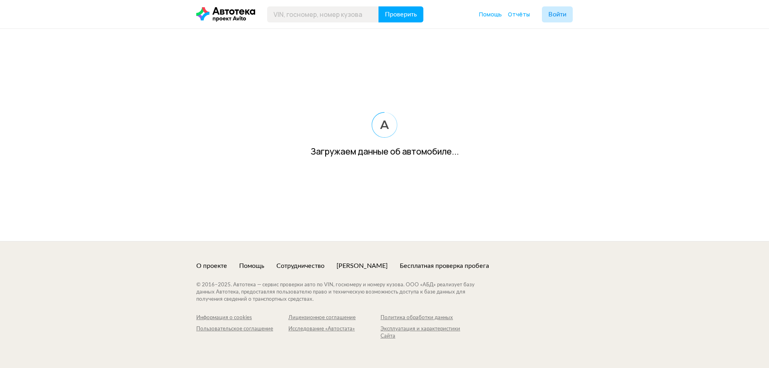 This screenshot has height=368, width=769. What do you see at coordinates (427, 333) in the screenshot?
I see `a: Эксплуатация и характеристики Сайта` at bounding box center [427, 333].